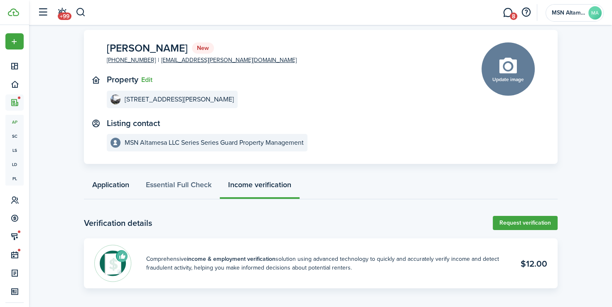  What do you see at coordinates (231, 259) in the screenshot?
I see `b: income & employment verification` at bounding box center [231, 259].